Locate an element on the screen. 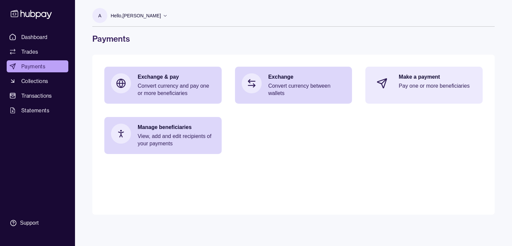 This screenshot has width=512, height=246. p: Make a payment is located at coordinates (437, 77).